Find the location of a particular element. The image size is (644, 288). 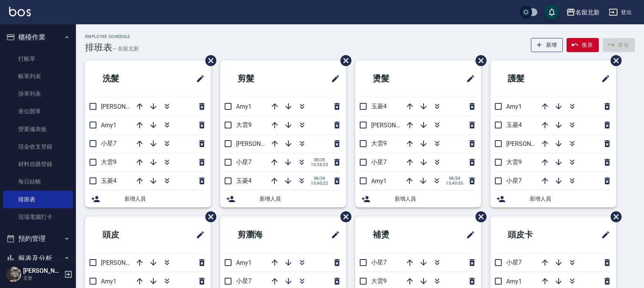

a: 現金收支登錄 is located at coordinates (38, 146).